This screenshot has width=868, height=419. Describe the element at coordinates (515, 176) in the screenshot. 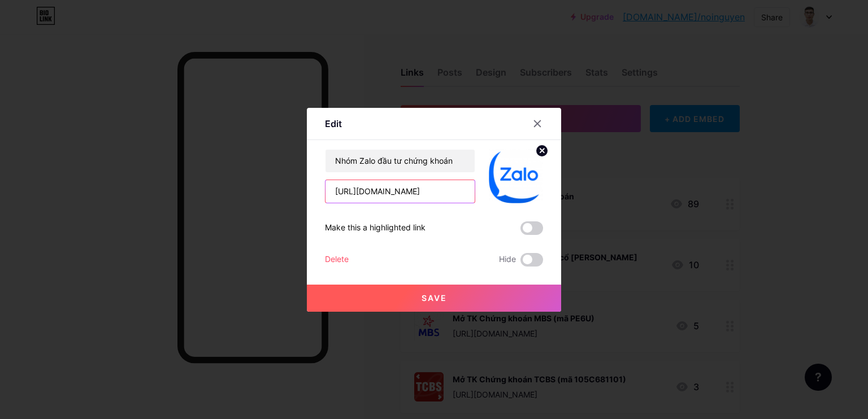

I see `img: link_thumbnail` at that location.